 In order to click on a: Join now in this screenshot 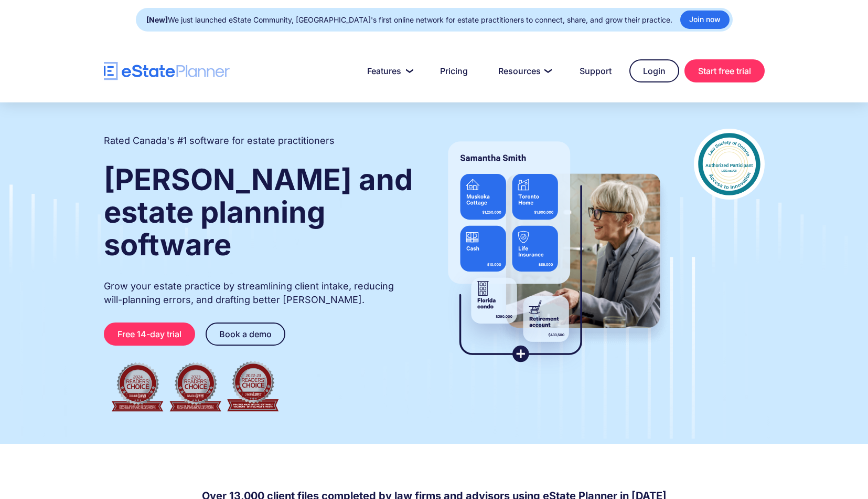, I will do `click(704, 20)`.